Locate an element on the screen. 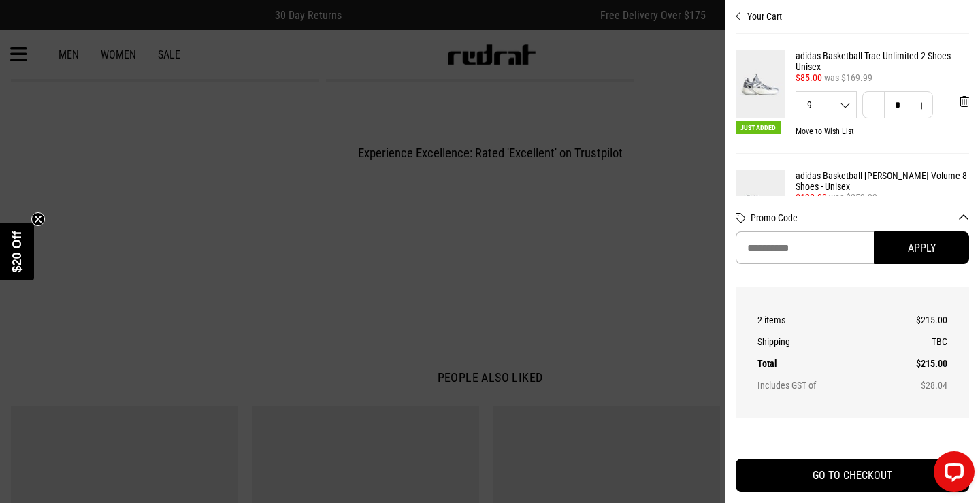  button: Close teaser is located at coordinates (38, 219).